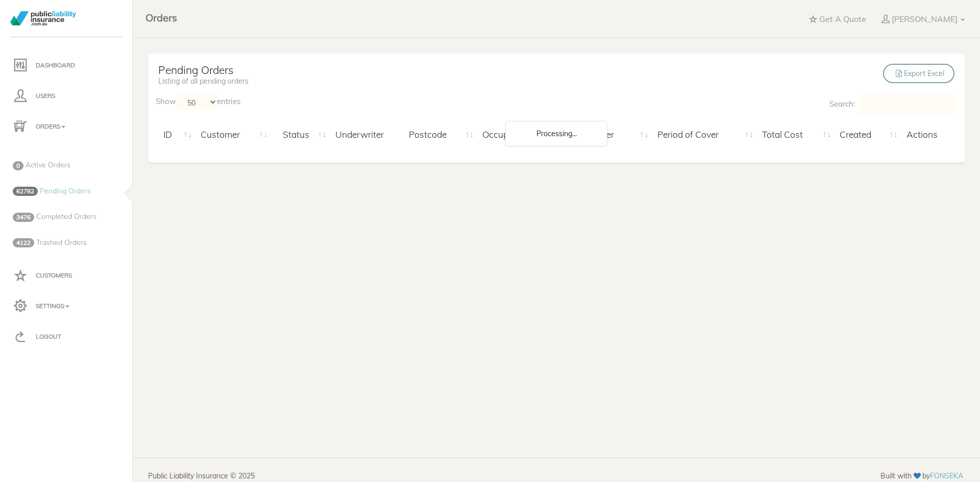 The image size is (980, 482). Describe the element at coordinates (66, 96) in the screenshot. I see `p: Users` at that location.